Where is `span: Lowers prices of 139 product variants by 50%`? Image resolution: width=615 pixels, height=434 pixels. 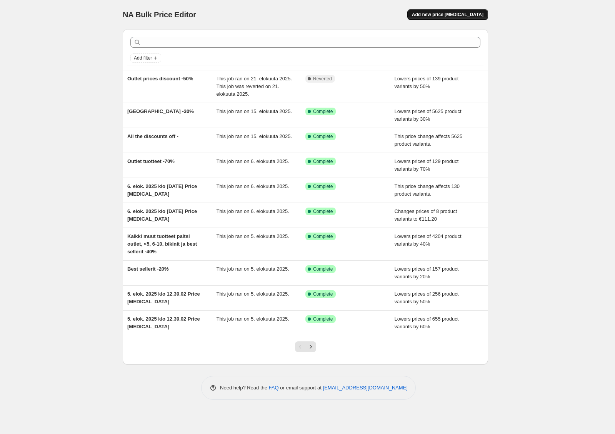 span: Lowers prices of 139 product variants by 50% is located at coordinates (427, 82).